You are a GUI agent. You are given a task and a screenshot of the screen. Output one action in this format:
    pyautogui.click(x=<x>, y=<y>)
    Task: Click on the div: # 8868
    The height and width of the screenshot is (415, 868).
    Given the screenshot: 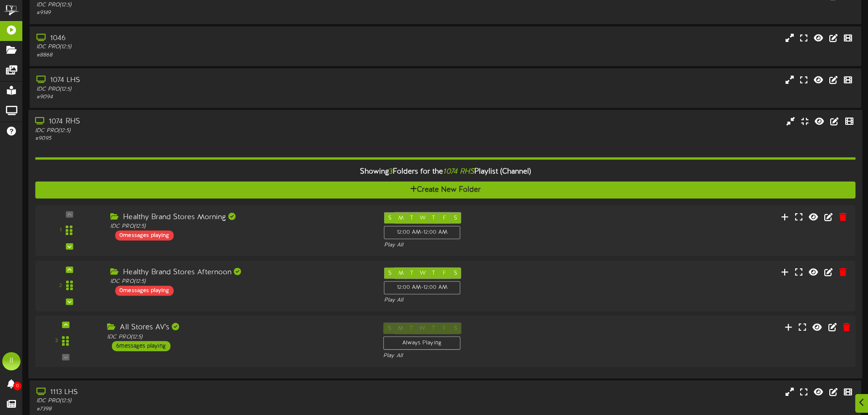 What is the action you would take?
    pyautogui.click(x=202, y=55)
    